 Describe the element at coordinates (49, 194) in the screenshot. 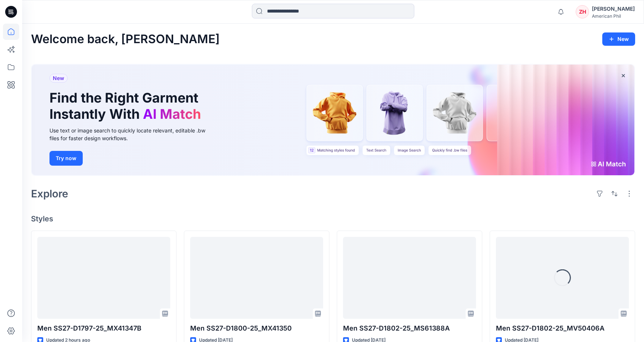

I see `h2: Explore` at that location.